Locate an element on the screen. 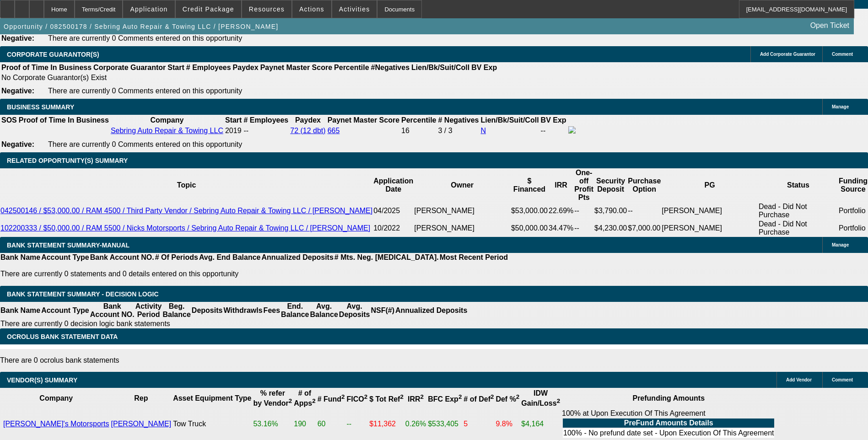 Image resolution: width=868 pixels, height=440 pixels. span: Resources is located at coordinates (267, 9).